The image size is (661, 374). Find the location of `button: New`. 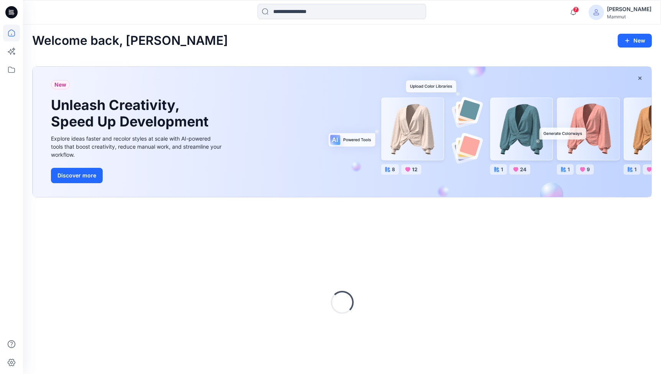

button: New is located at coordinates (634, 41).